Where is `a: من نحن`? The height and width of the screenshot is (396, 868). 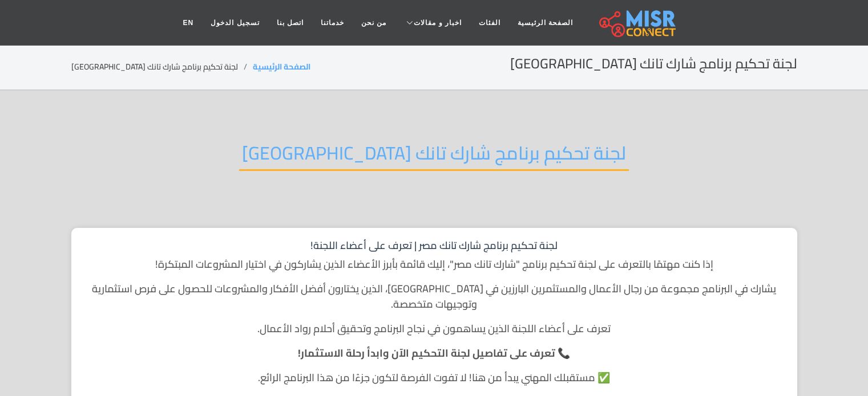
a: من نحن is located at coordinates (374, 23).